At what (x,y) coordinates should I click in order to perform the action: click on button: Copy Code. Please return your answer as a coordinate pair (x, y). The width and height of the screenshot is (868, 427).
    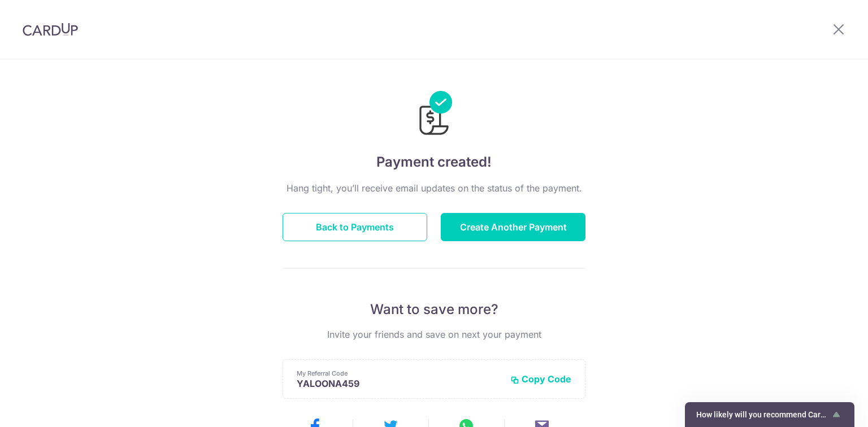
    Looking at the image, I should click on (541, 379).